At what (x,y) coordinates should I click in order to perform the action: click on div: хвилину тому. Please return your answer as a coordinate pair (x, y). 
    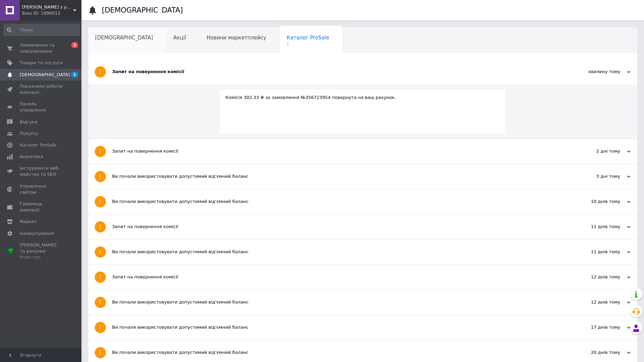
    Looking at the image, I should click on (597, 72).